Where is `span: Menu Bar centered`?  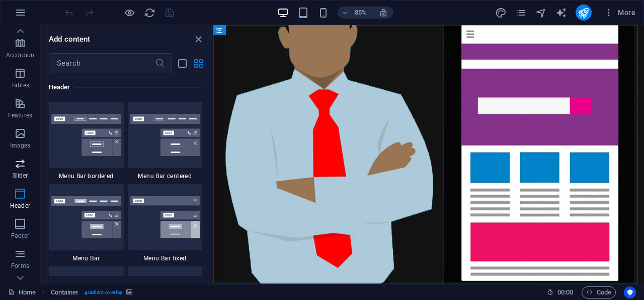
span: Menu Bar centered is located at coordinates (165, 177).